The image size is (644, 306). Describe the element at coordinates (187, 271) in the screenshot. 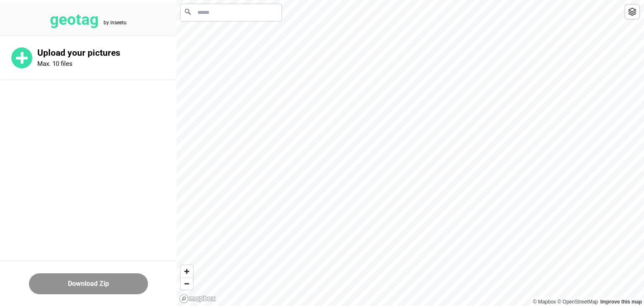

I see `span: Zoom in` at that location.